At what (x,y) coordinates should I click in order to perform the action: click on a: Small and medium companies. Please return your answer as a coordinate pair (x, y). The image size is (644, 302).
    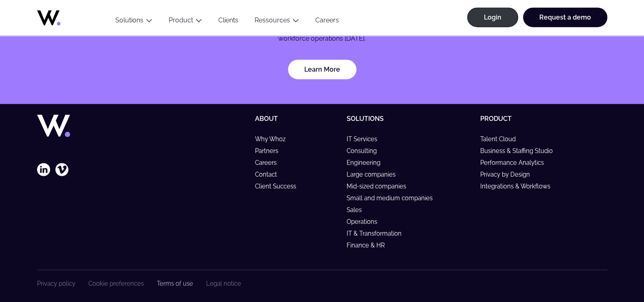
    Looking at the image, I should click on (393, 198).